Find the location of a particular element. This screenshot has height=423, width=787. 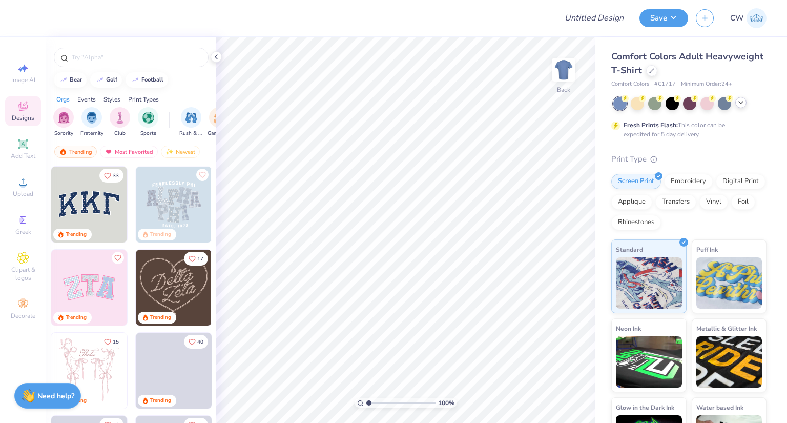

img: 3b9aba4f-e317-4aa7-a679-c95a879539bd is located at coordinates (89, 204).